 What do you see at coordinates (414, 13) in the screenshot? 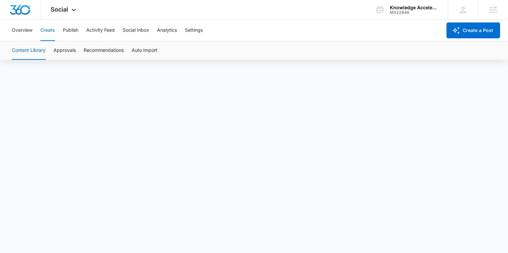
I see `div: account id` at bounding box center [414, 13].